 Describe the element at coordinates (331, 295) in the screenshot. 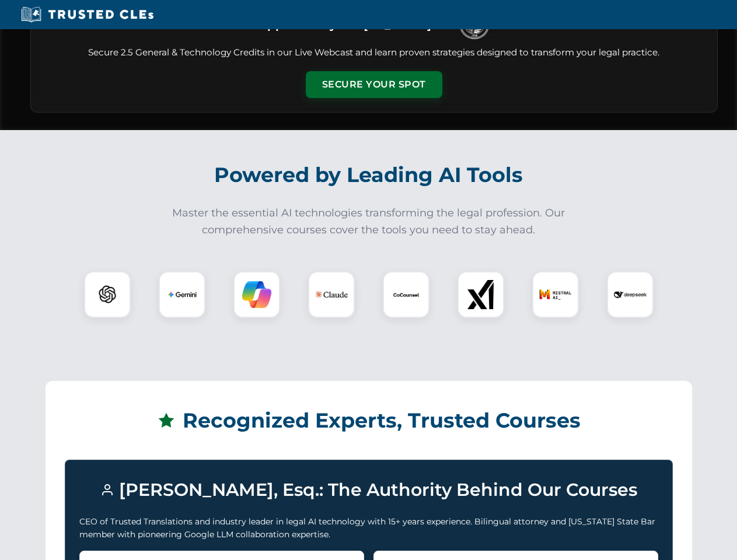

I see `div: Claude` at that location.